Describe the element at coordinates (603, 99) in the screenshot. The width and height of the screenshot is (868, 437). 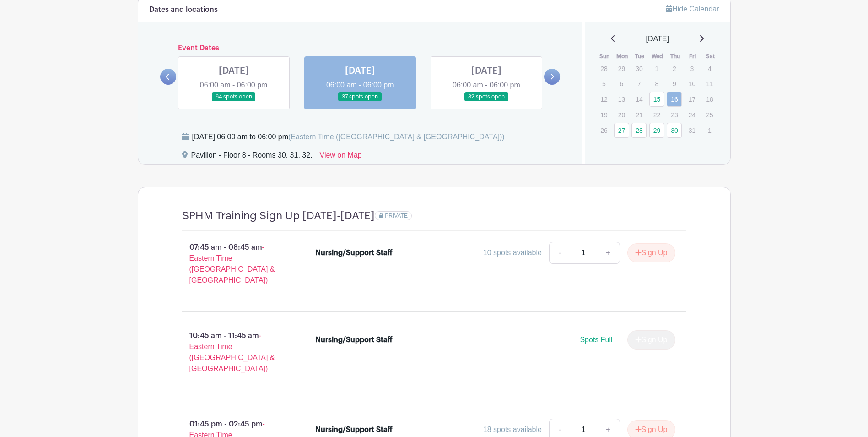
I see `p: 12` at that location.